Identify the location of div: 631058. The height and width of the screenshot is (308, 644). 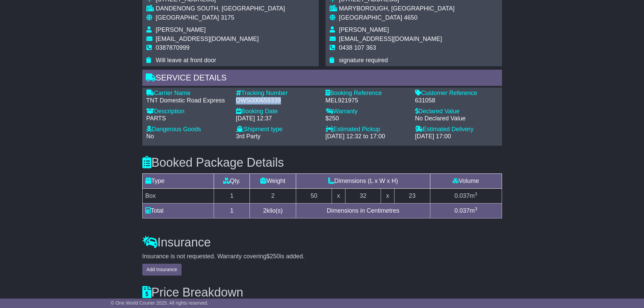
(456, 101).